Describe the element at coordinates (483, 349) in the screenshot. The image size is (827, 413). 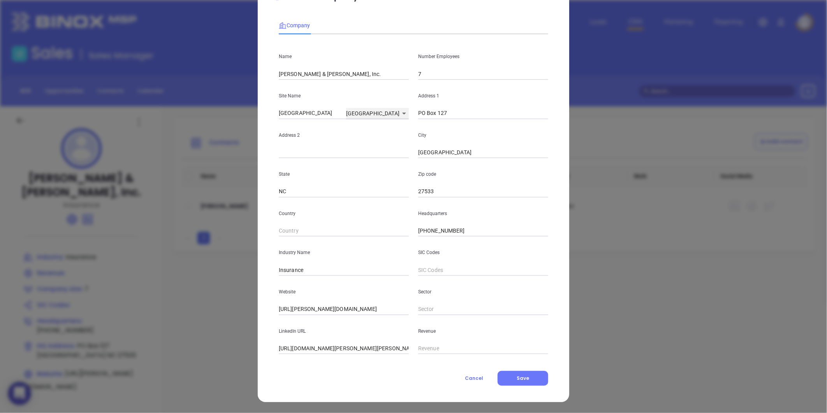
I see `input: Revenue` at that location.